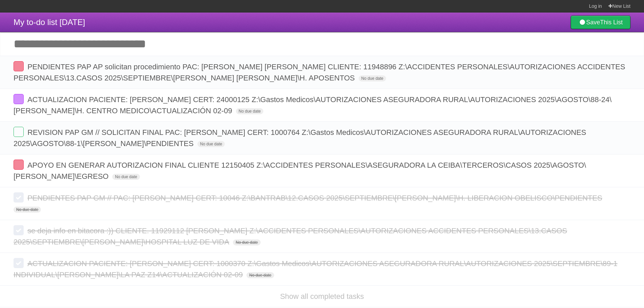 This screenshot has height=308, width=644. Describe the element at coordinates (322, 296) in the screenshot. I see `a: Show all completed tasks` at that location.